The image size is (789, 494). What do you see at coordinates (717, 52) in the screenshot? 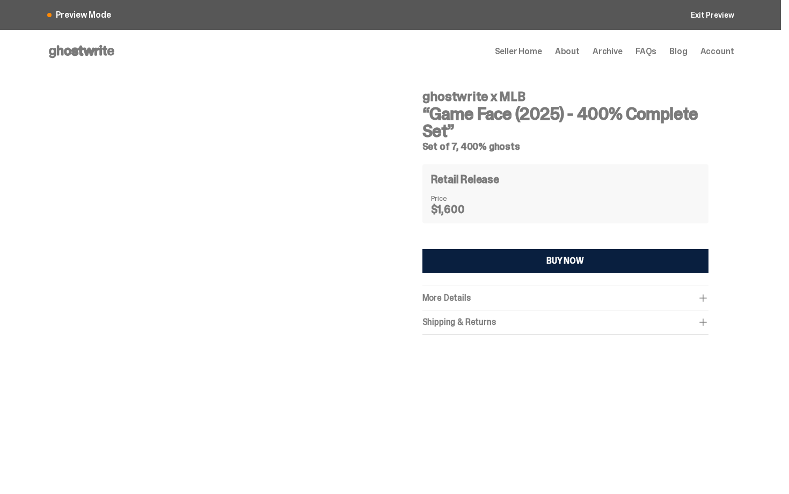
I see `span: Account` at bounding box center [717, 52].